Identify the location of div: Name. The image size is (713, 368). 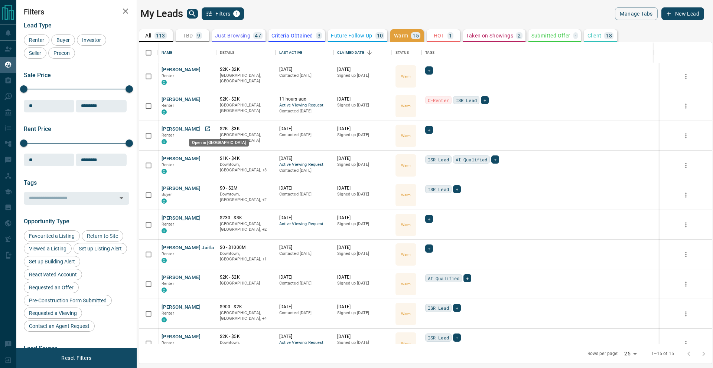
(187, 53).